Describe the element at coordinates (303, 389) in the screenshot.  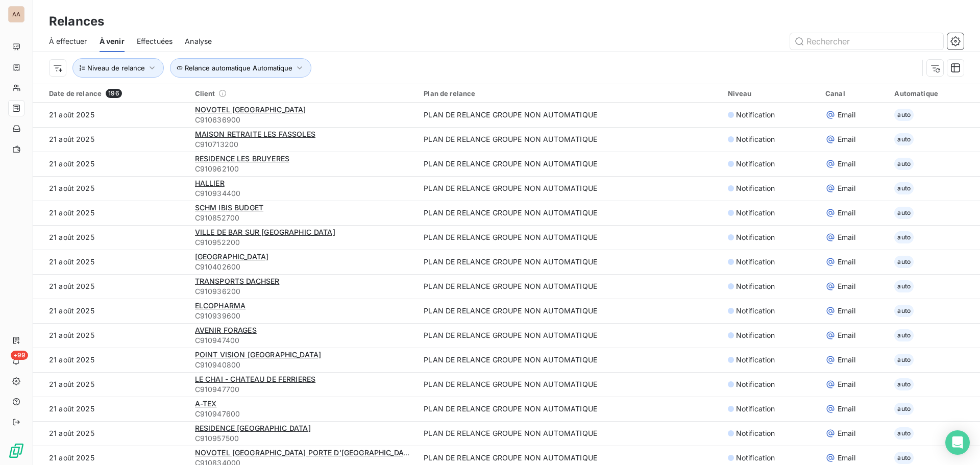
I see `span: C910947700` at that location.